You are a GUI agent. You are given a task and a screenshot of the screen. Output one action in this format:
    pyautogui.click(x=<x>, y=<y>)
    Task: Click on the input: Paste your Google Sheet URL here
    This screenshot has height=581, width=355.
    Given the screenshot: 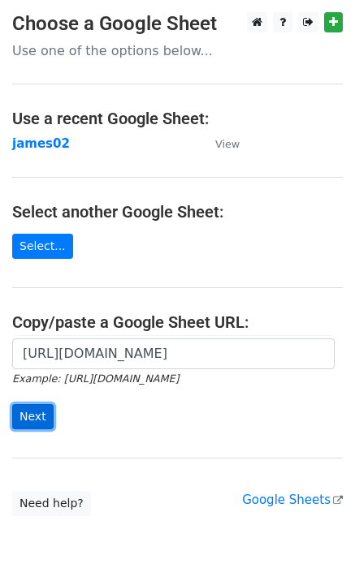 What is the action you would take?
    pyautogui.click(x=173, y=354)
    